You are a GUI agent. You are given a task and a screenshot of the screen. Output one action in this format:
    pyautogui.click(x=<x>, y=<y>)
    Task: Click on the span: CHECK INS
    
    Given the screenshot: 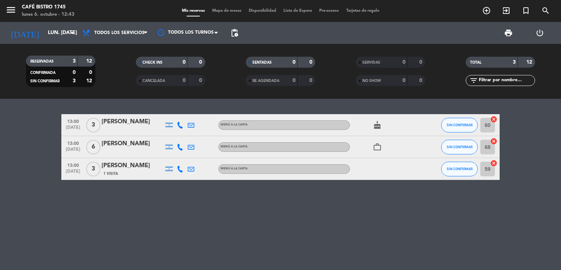 What is the action you would take?
    pyautogui.click(x=152, y=62)
    